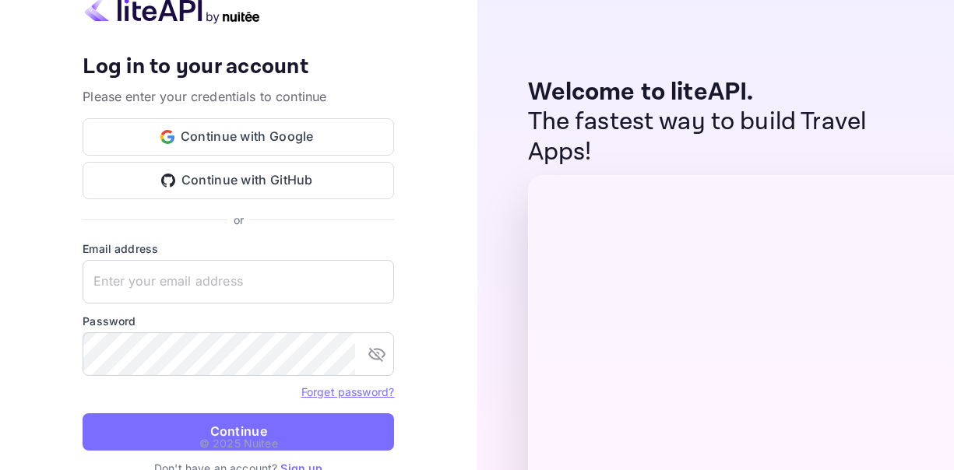  What do you see at coordinates (238, 97) in the screenshot?
I see `p: Please enter your credentials to continue` at bounding box center [238, 97].